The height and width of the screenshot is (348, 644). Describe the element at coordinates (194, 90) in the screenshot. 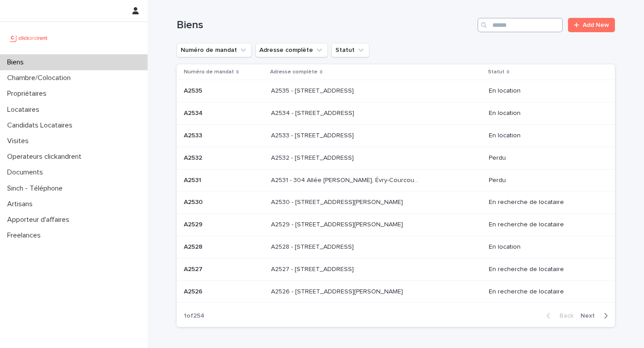

I see `p: A2535` at that location.